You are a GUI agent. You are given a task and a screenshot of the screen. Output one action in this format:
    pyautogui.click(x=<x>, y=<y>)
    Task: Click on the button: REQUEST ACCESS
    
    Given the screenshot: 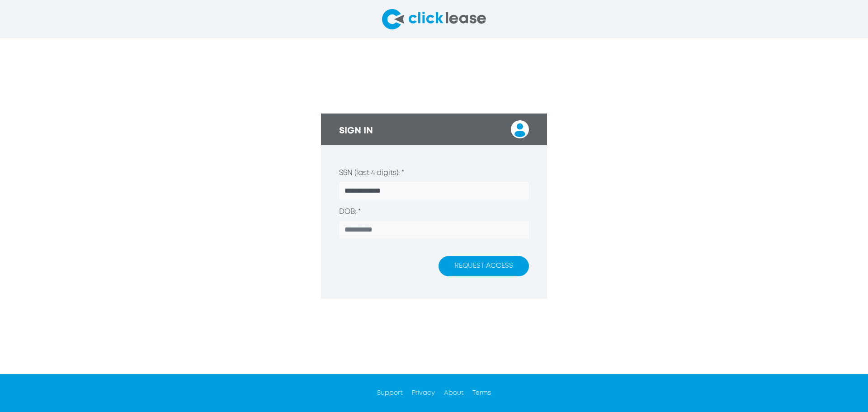 What is the action you would take?
    pyautogui.click(x=484, y=266)
    